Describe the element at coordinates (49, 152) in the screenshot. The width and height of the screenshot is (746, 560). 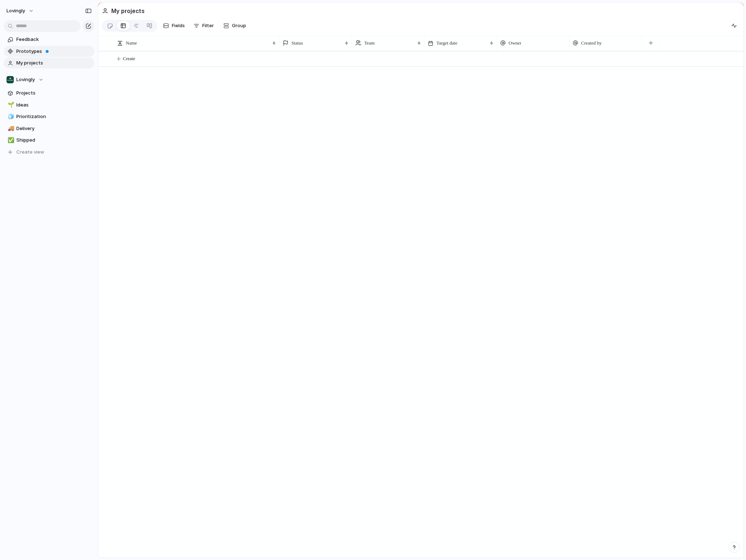
I see `button: Create view` at that location.